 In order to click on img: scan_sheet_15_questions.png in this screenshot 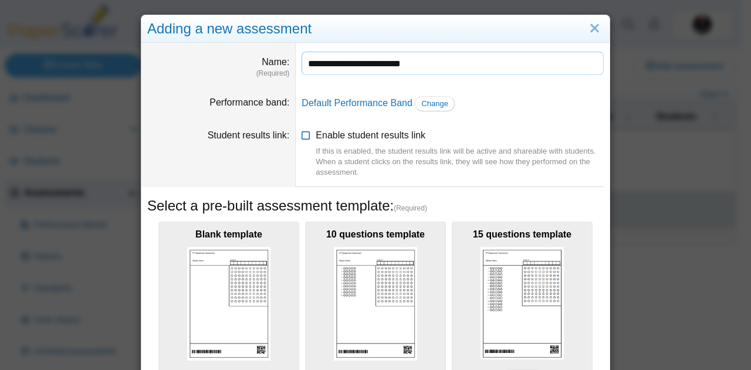, I will do `click(522, 303)`.